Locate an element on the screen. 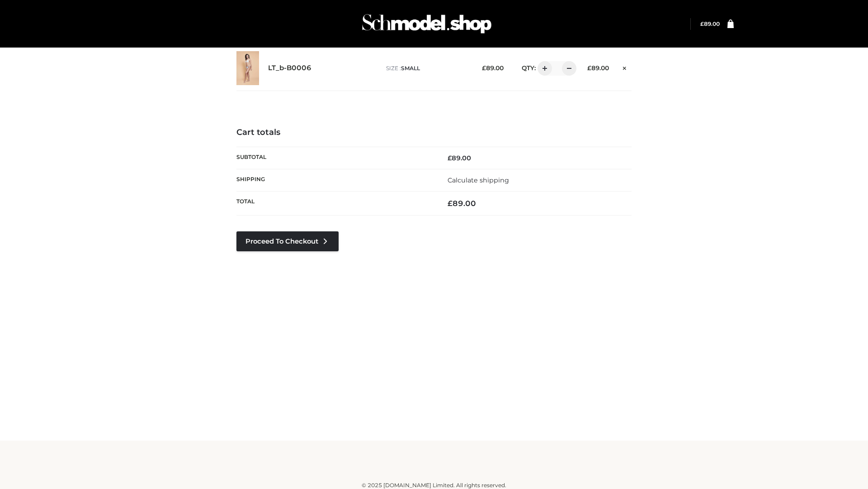 The height and width of the screenshot is (489, 868). th: Subtotal is located at coordinates (335, 157).